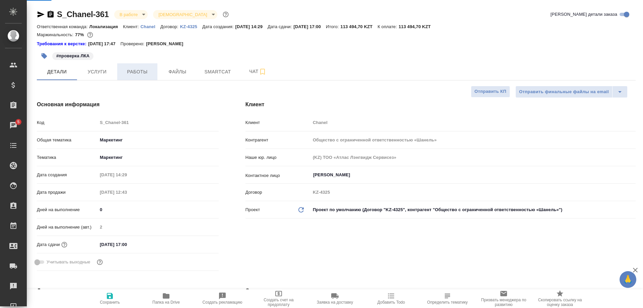 The height and width of the screenshot is (308, 643). What do you see at coordinates (440, 290) in the screenshot?
I see `h4: Ответственные` at bounding box center [440, 290].